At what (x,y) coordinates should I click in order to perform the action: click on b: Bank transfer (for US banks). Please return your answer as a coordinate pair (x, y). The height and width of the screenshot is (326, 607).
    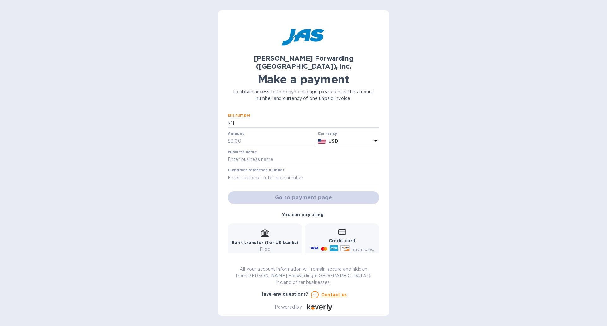
    Looking at the image, I should click on (265, 242).